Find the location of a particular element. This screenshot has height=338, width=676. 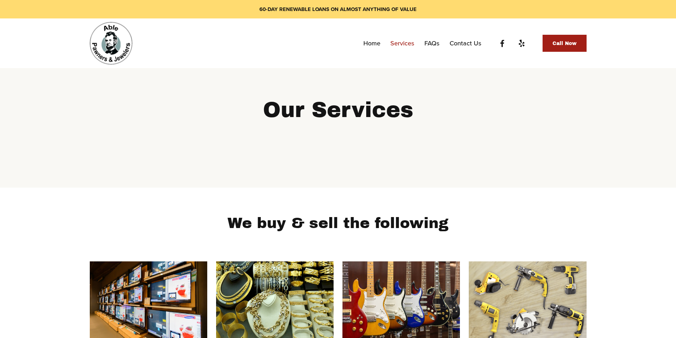

a: Facebook is located at coordinates (502, 43).